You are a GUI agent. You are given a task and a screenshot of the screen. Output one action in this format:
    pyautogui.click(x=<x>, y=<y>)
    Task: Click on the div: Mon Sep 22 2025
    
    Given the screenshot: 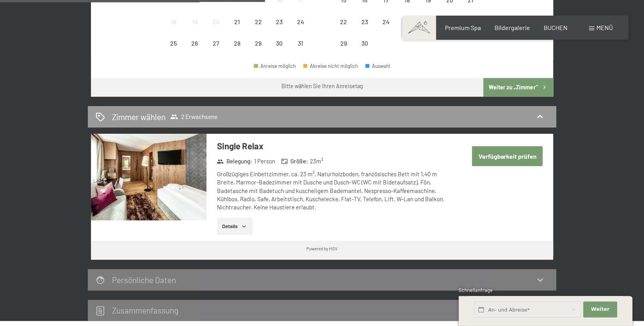 What is the action you would take?
    pyautogui.click(x=343, y=22)
    